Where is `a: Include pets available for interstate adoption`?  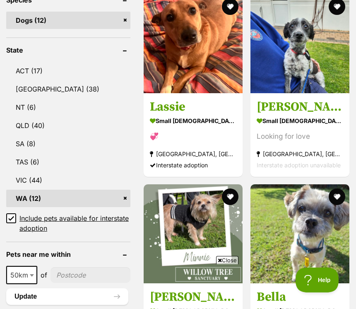 a: Include pets available for interstate adoption is located at coordinates (68, 223).